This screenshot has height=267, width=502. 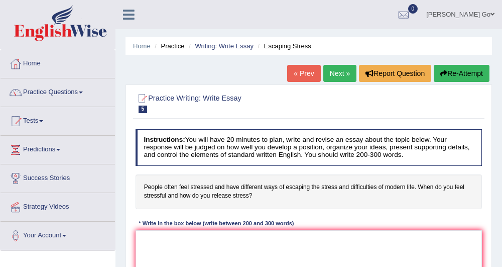 What do you see at coordinates (164, 139) in the screenshot?
I see `b: Instructions:` at bounding box center [164, 139].